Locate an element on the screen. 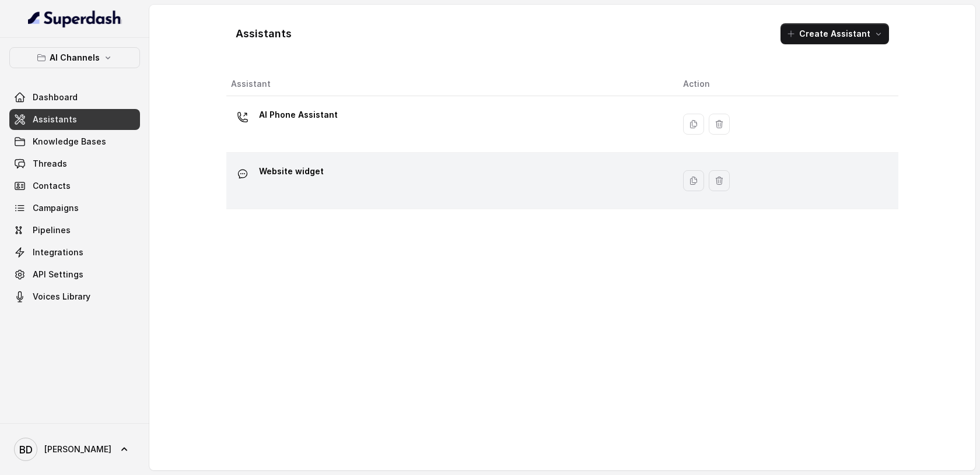  a: Dashboard is located at coordinates (75, 97).